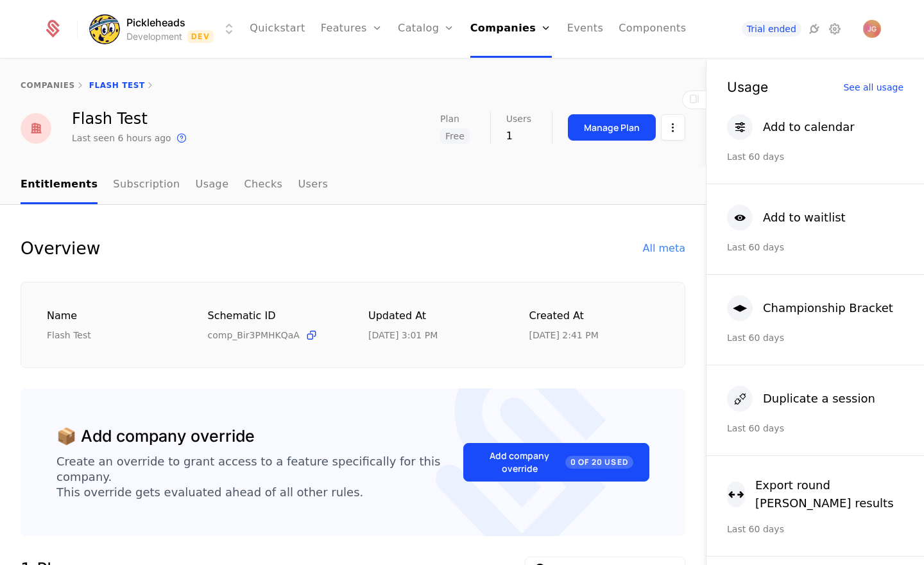 The height and width of the screenshot is (565, 924). What do you see at coordinates (772, 29) in the screenshot?
I see `a: Trial ended` at bounding box center [772, 29].